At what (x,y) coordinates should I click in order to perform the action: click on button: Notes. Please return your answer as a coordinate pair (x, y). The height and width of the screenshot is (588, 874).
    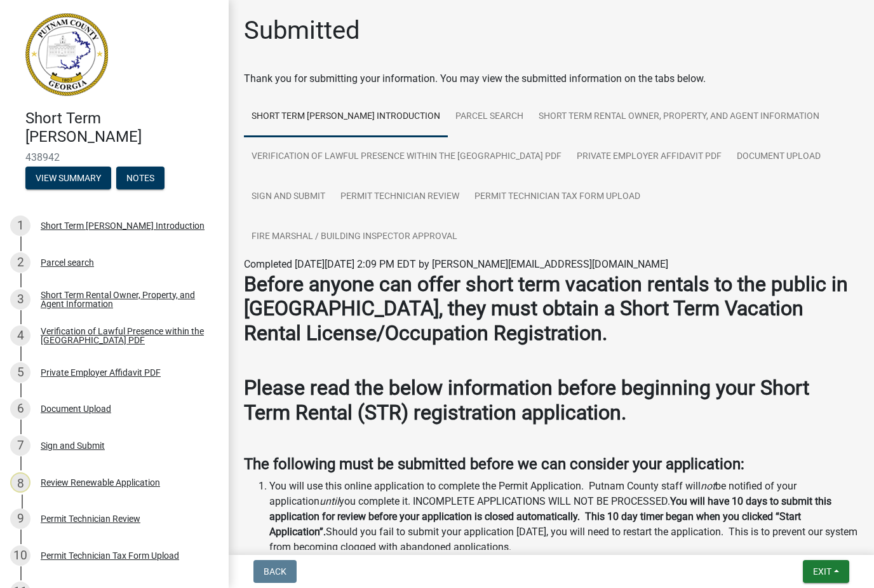
    Looking at the image, I should click on (140, 178).